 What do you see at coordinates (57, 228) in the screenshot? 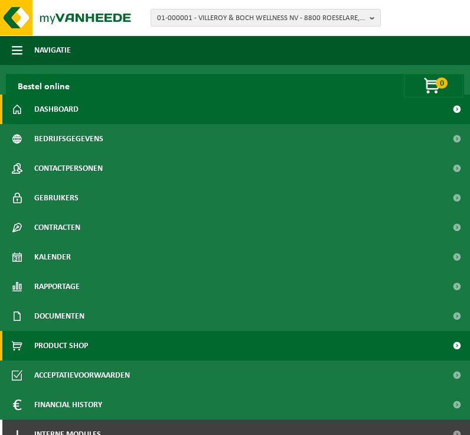
I see `span: Contracten` at bounding box center [57, 228].